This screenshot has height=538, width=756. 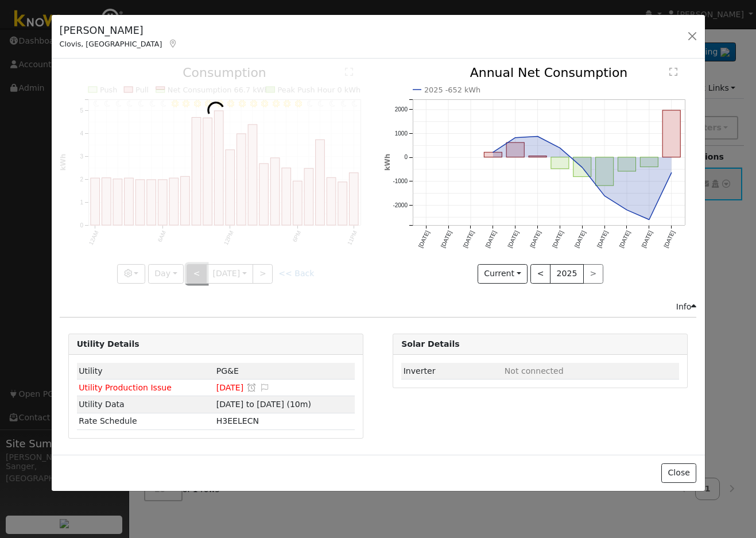 I want to click on td: Rate Schedule, so click(x=145, y=421).